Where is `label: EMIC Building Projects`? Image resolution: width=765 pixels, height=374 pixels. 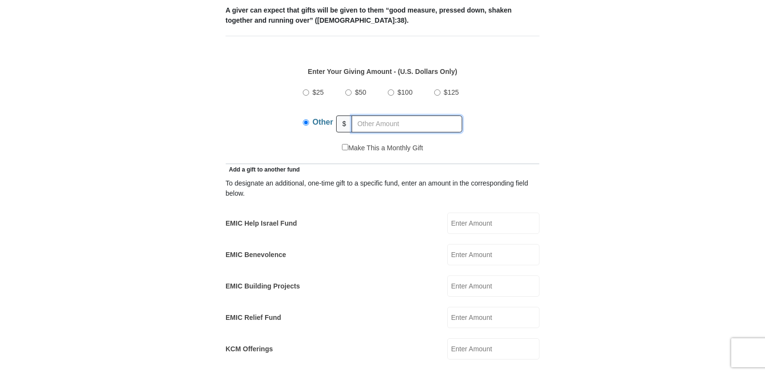
label: EMIC Building Projects is located at coordinates (263, 286).